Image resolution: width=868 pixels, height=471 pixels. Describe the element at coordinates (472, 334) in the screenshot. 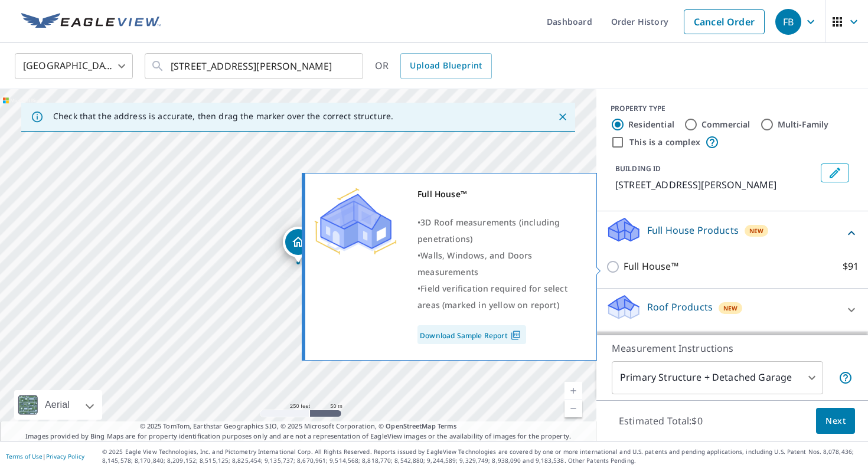

I see `a: Download Sample Report` at that location.